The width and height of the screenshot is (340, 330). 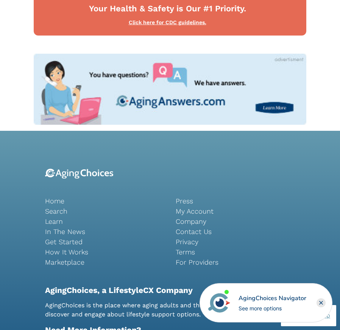 I want to click on div: AgingChoices Navigator, so click(x=272, y=298).